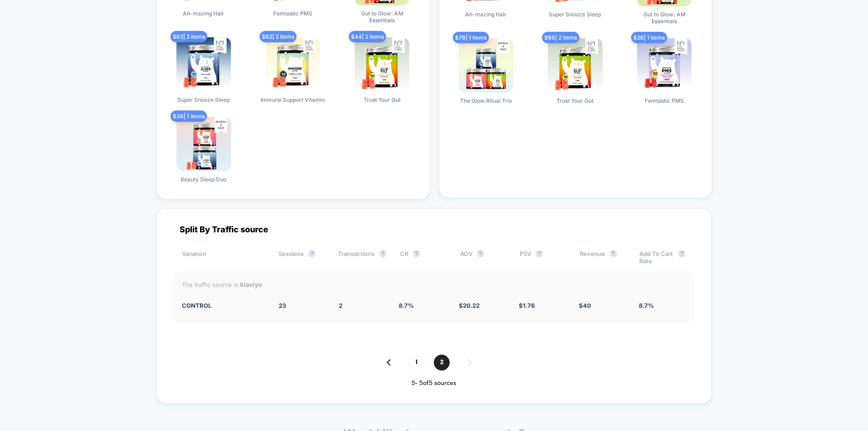  Describe the element at coordinates (388, 362) in the screenshot. I see `img: pagination back` at that location.